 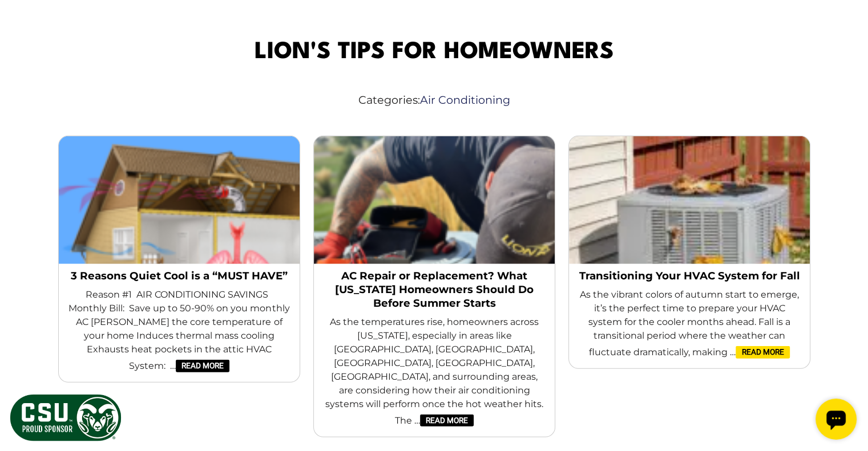 I want to click on img: CSU Sponsor Badge, so click(x=66, y=418).